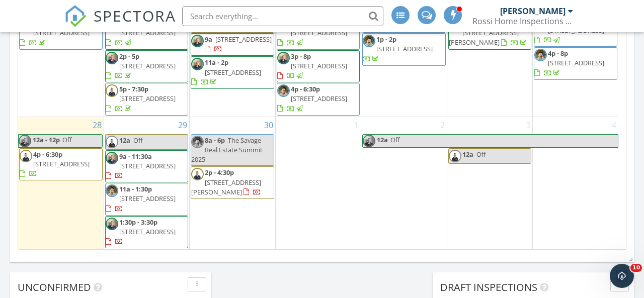 This screenshot has width=644, height=298. Describe the element at coordinates (183, 125) in the screenshot. I see `a: Go to September 29, 2025` at that location.